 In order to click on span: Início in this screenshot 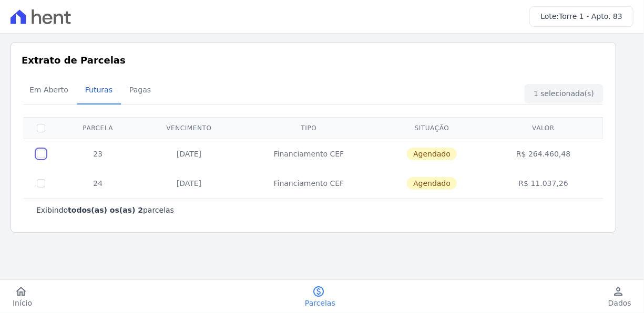, I will do `click(22, 303)`.